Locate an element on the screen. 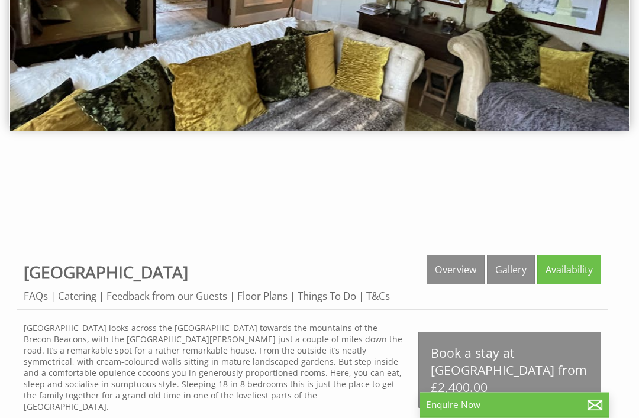 Image resolution: width=639 pixels, height=418 pixels. a: Feedback from our Guests is located at coordinates (167, 296).